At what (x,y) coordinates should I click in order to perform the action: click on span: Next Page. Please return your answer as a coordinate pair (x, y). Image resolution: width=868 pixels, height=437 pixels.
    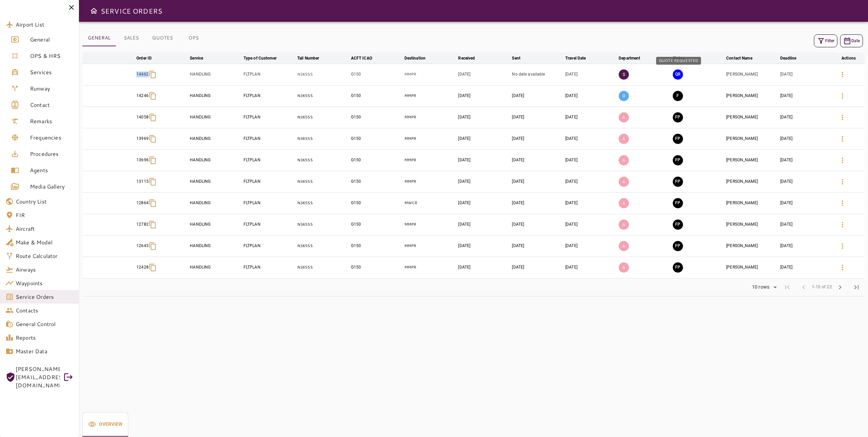
    Looking at the image, I should click on (841, 287).